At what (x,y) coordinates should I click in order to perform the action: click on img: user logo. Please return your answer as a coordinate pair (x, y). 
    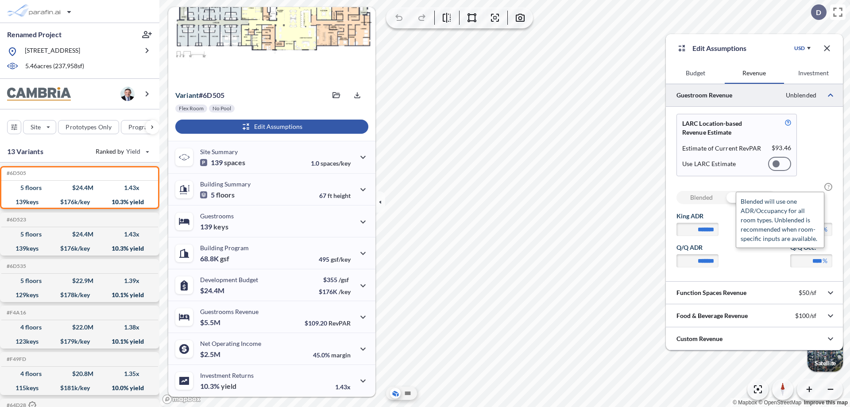
    Looking at the image, I should click on (127, 94).